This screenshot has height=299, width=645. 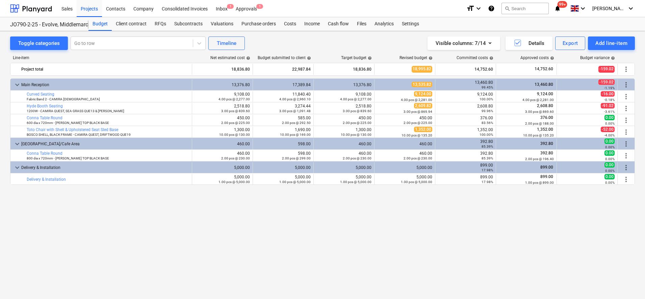 I want to click on button: Timeline, so click(x=227, y=43).